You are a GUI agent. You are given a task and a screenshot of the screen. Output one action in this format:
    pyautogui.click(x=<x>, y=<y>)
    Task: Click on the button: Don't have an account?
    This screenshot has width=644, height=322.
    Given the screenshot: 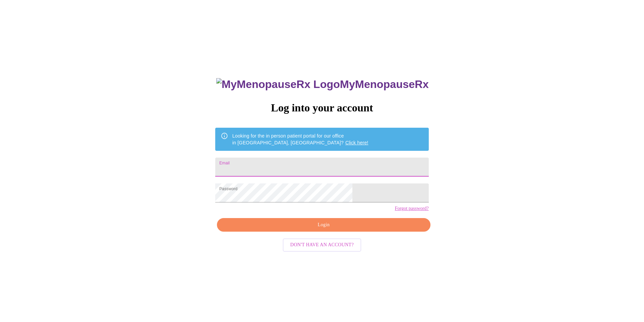 What is the action you would take?
    pyautogui.click(x=322, y=245)
    